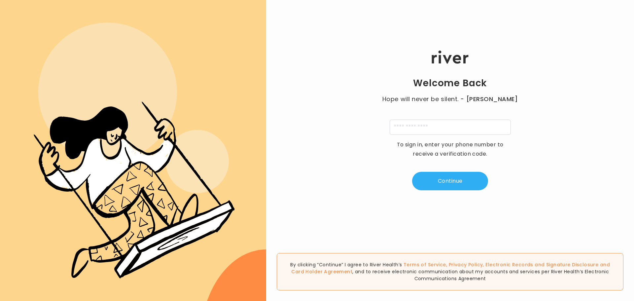  Describe the element at coordinates (424, 264) in the screenshot. I see `a: Terms of Service` at that location.